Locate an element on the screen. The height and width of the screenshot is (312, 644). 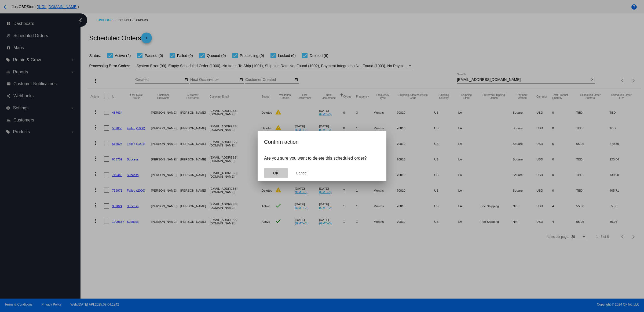
p: Are you sure you want to delete this scheduled order? is located at coordinates (322, 158).